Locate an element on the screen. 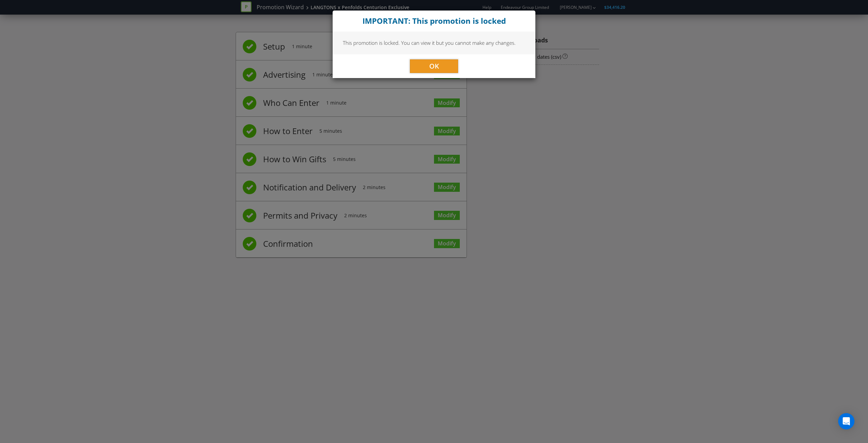 This screenshot has height=443, width=868. strong: IMPORTANT: This promotion is locked is located at coordinates (434, 20).